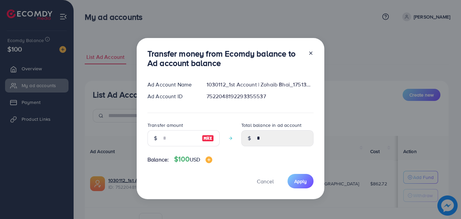  What do you see at coordinates (265, 182) in the screenshot?
I see `span: Cancel` at bounding box center [265, 182].